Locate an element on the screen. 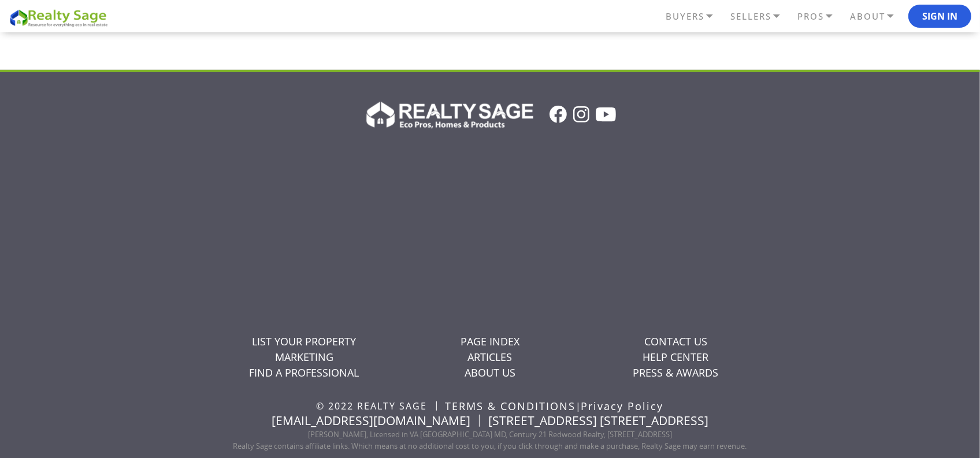 Image resolution: width=980 pixels, height=458 pixels. a: PROS is located at coordinates (820, 16).